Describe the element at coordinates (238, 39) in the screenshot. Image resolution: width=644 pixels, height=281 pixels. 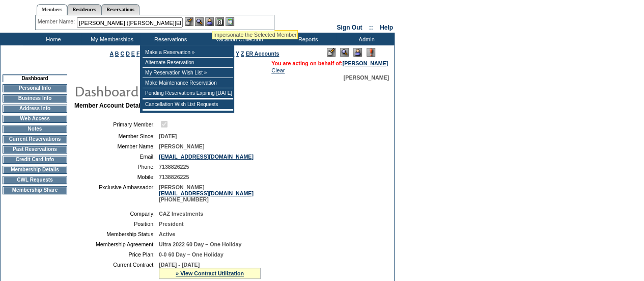
I see `td: Vacation Collection` at that location.